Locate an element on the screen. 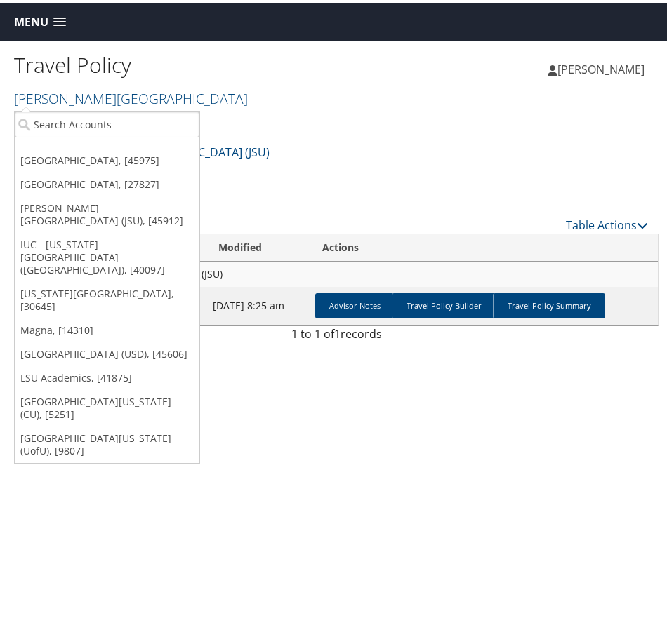 The image size is (667, 644). input: Search Accounts is located at coordinates (106, 121).